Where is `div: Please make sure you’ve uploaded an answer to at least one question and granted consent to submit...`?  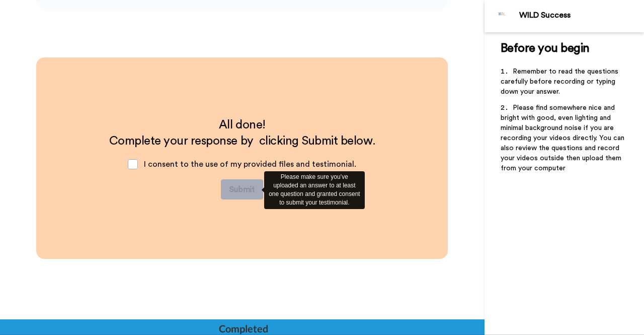
div: Please make sure you’ve uploaded an answer to at least one question and granted consent to submit... is located at coordinates (314, 190).